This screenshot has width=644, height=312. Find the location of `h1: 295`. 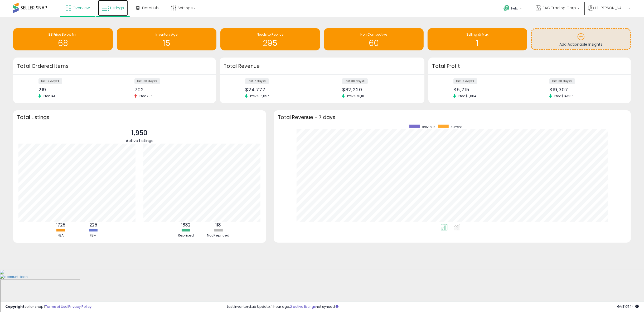

h1: 295 is located at coordinates (270, 43).